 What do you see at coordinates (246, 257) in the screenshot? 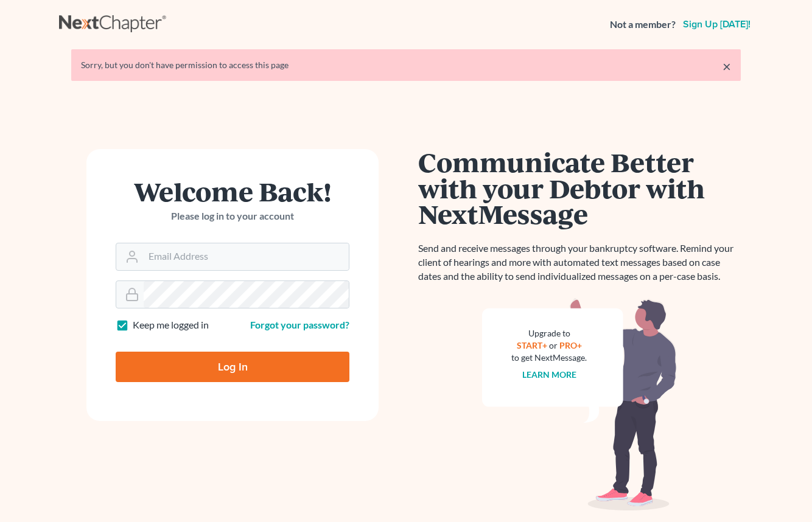
I see `input: Email Address` at bounding box center [246, 257].